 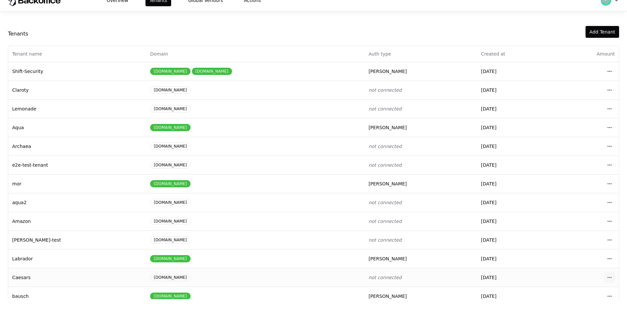 What do you see at coordinates (516, 54) in the screenshot?
I see `th: Created at` at bounding box center [516, 54].